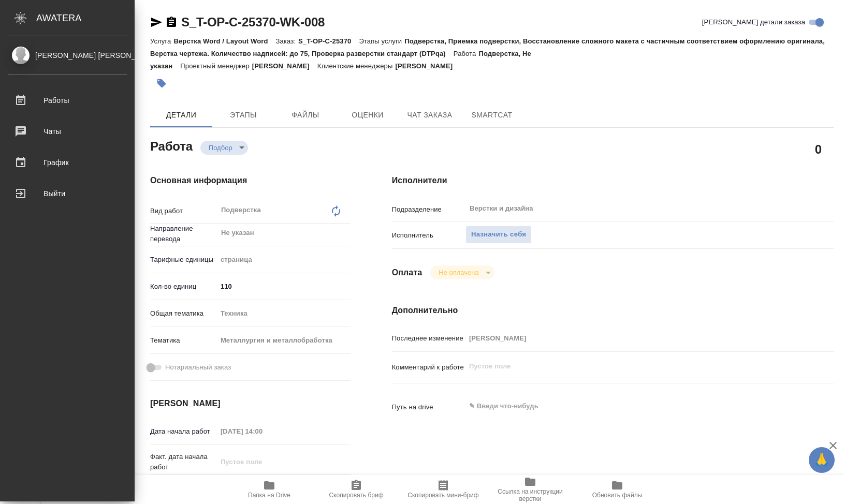 The image size is (845, 504). What do you see at coordinates (284, 340) in the screenshot?
I see `div: Металлургия и металлобработка` at bounding box center [284, 340].